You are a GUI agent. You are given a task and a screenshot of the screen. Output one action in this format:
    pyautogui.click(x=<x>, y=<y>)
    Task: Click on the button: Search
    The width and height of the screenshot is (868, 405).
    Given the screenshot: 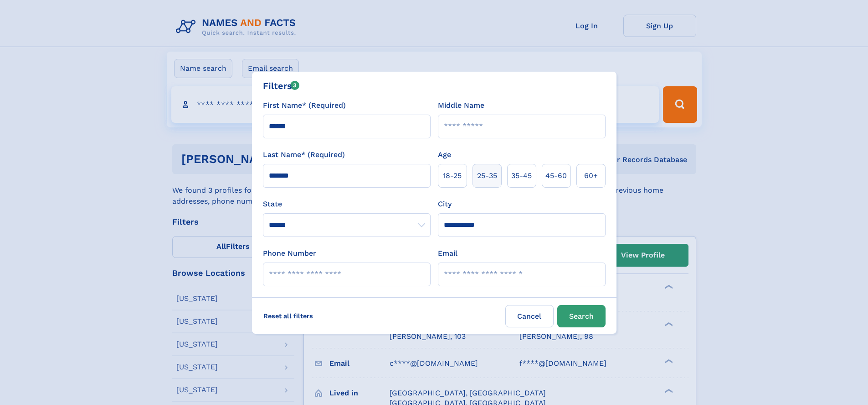 What is the action you would take?
    pyautogui.click(x=581, y=316)
    